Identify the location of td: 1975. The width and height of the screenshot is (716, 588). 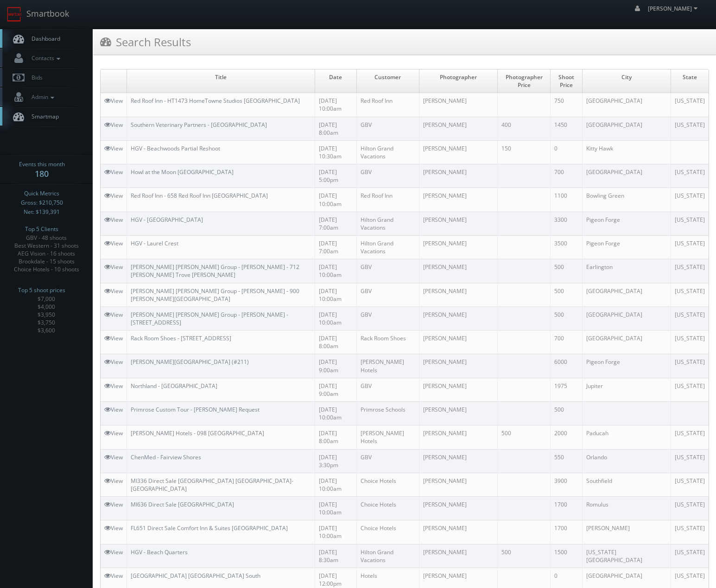
(566, 390).